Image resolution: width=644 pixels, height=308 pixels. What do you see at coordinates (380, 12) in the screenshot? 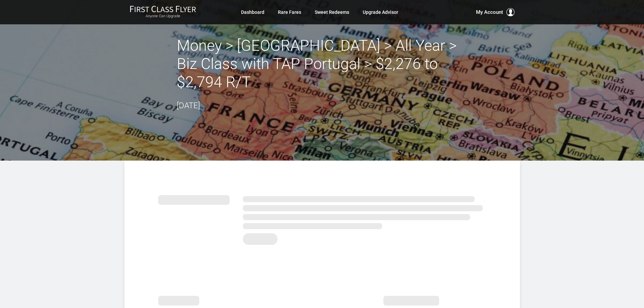
I see `a: Upgrade Advisor` at bounding box center [380, 12].